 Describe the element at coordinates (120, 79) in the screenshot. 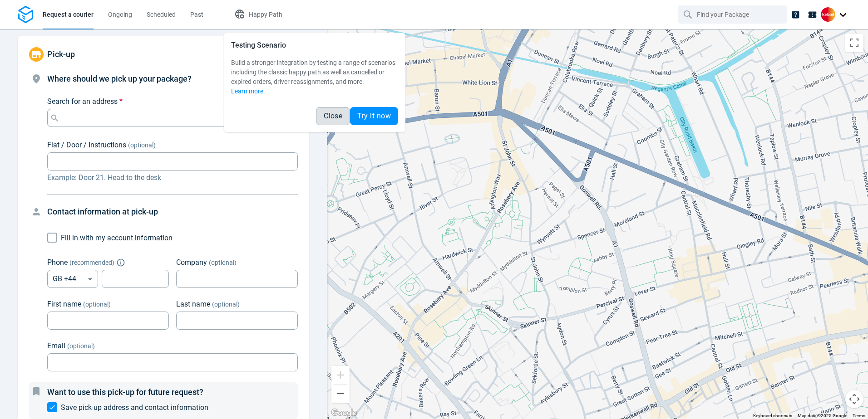

I see `span: Where should we pick up your package?` at that location.